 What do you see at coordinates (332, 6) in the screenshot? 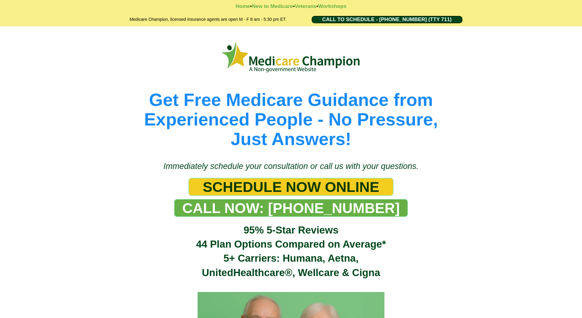
I see `strong: Workshops` at bounding box center [332, 6].